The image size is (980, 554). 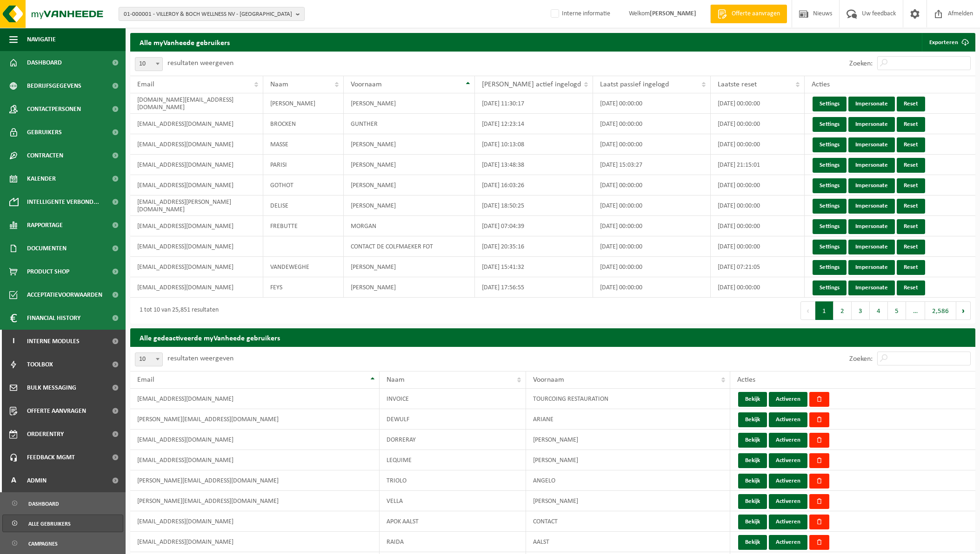 What do you see at coordinates (304, 206) in the screenshot?
I see `td: DELISE` at bounding box center [304, 206].